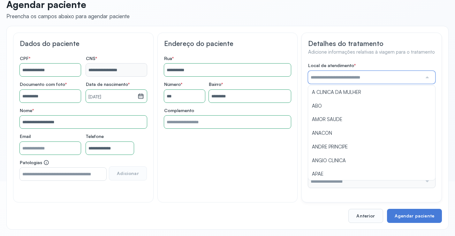 This screenshot has height=236, width=455. I want to click on span: Número, so click(173, 84).